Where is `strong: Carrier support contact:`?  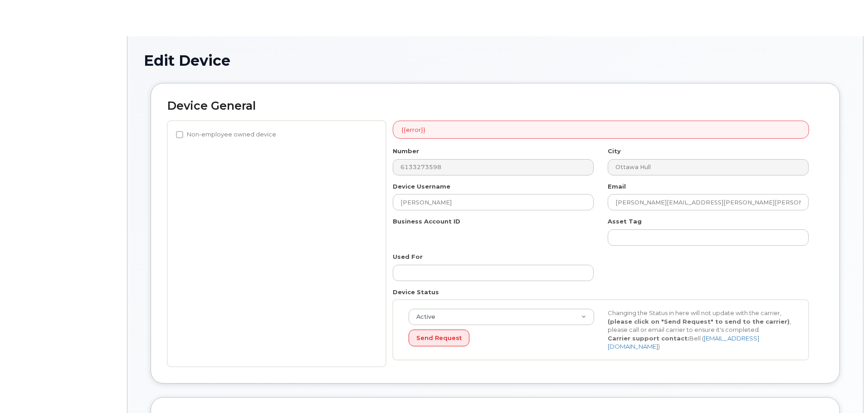
strong: Carrier support contact: is located at coordinates (649, 338).